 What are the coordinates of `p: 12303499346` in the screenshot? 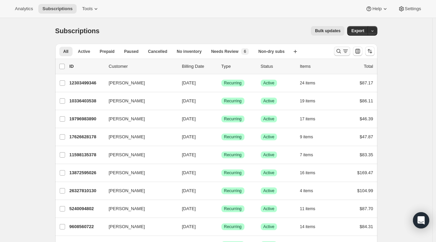 It's located at (86, 83).